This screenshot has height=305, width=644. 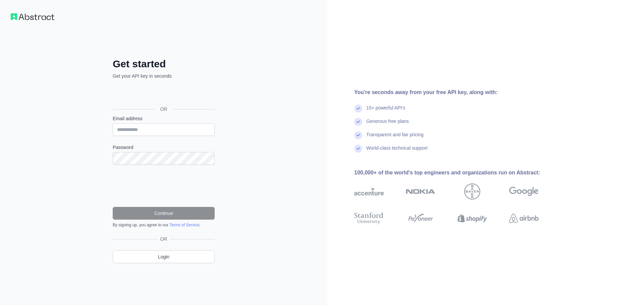 What do you see at coordinates (163, 64) in the screenshot?
I see `h2: Get started` at bounding box center [163, 64].